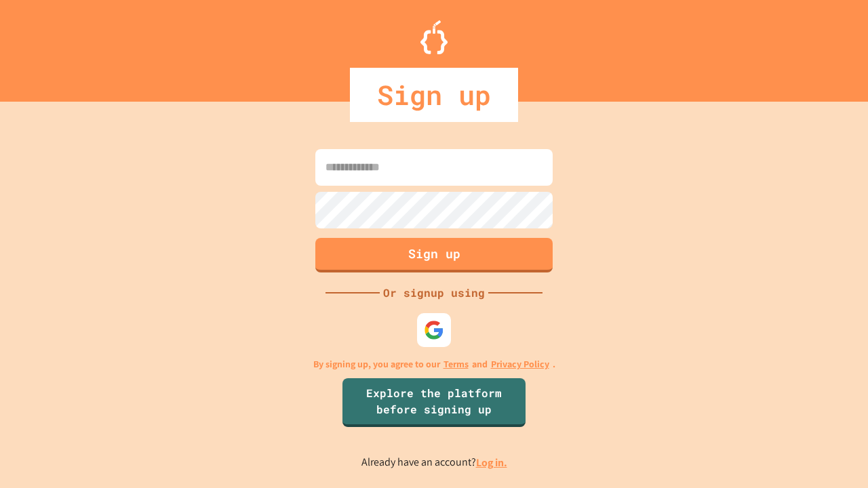 The width and height of the screenshot is (868, 488). Describe the element at coordinates (456, 364) in the screenshot. I see `a: Terms` at that location.